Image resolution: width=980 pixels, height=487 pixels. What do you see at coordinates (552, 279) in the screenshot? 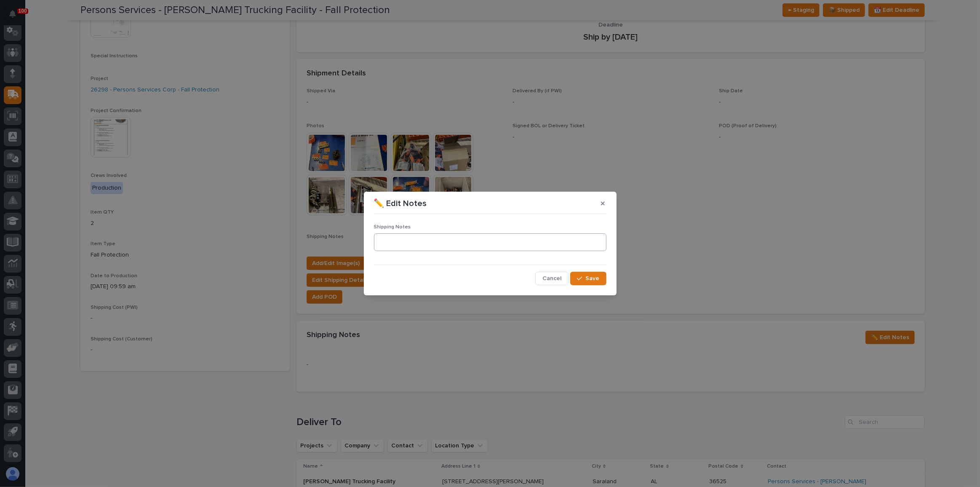
I see `button: Cancel` at bounding box center [552, 279].